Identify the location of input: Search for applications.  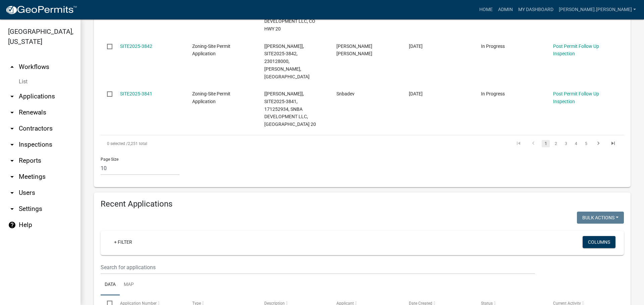
(318, 267).